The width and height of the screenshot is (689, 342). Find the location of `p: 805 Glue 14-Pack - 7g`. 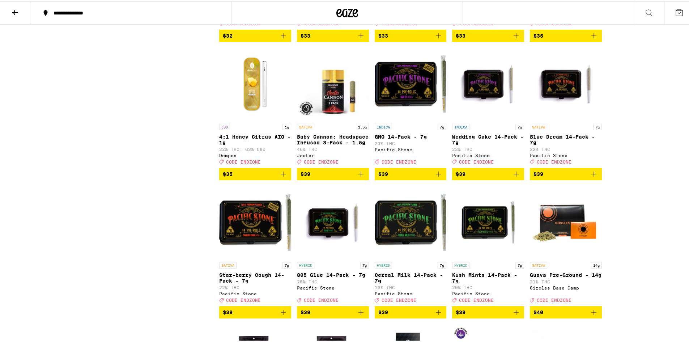

p: 805 Glue 14-Pack - 7g is located at coordinates (333, 274).